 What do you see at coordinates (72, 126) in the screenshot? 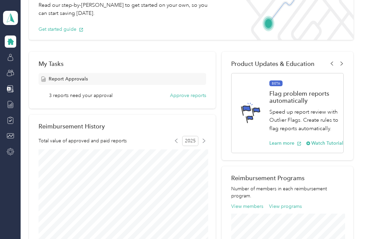
I see `h2: Reimbursement History` at bounding box center [72, 126].